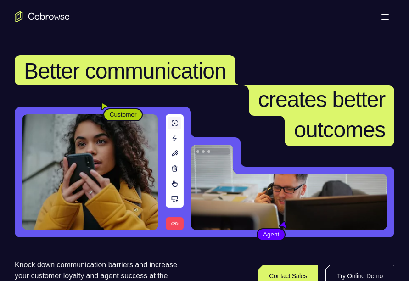  What do you see at coordinates (289, 187) in the screenshot?
I see `img: A customer support agent talking on the phone` at bounding box center [289, 187].